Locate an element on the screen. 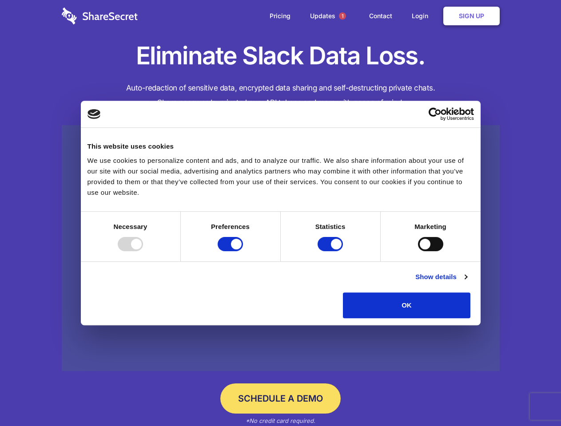  strong: Preferences is located at coordinates (230, 226).